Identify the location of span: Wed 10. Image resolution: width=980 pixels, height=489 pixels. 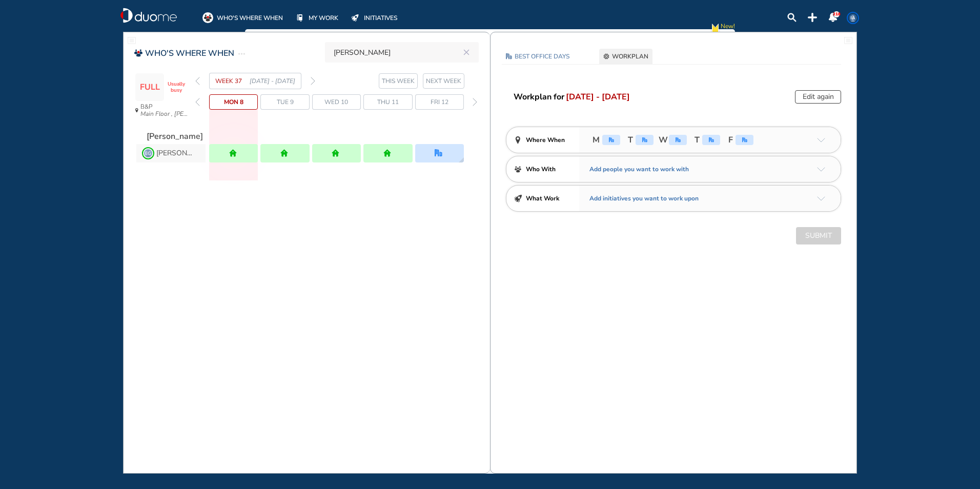
(337, 102).